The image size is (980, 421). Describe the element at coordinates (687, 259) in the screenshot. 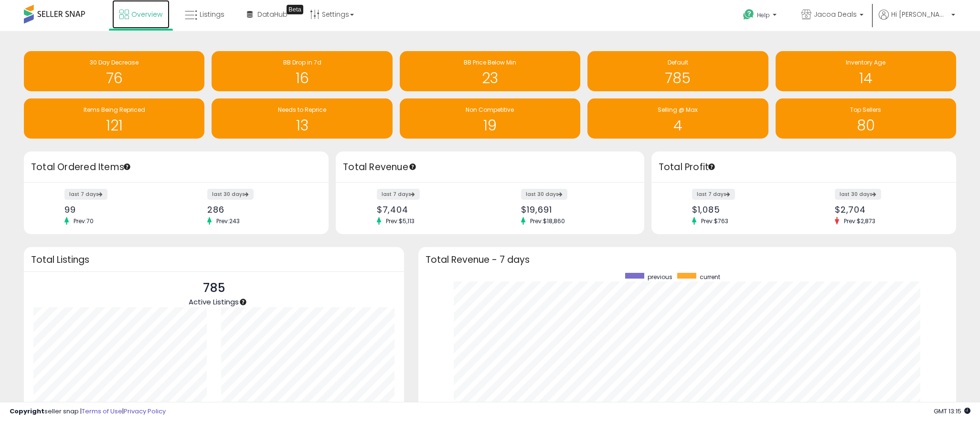

I see `h3: Total Revenue - 7 days` at that location.